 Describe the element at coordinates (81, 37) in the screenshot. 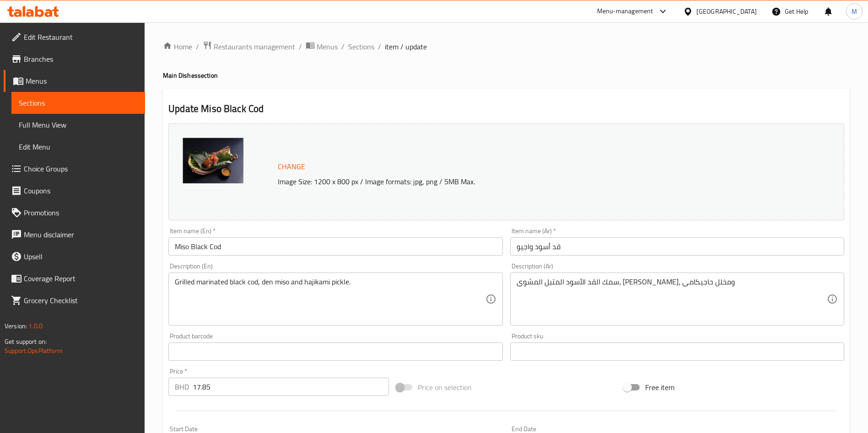

I see `span: Edit Restaurant` at that location.